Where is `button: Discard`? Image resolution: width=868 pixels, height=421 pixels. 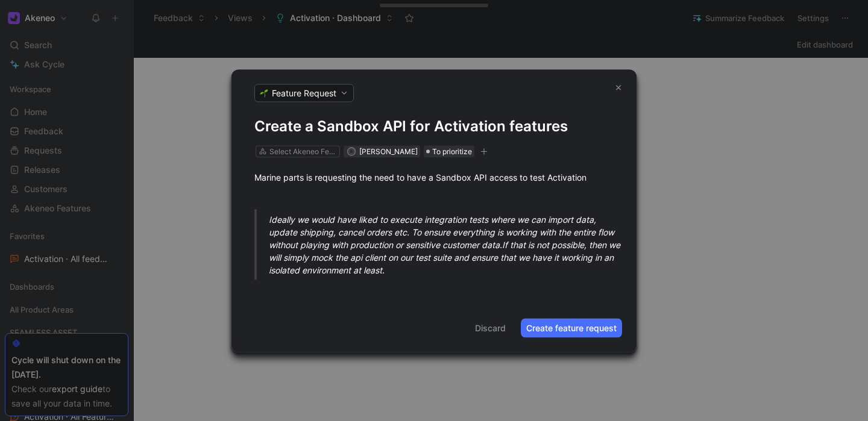
button: Discard is located at coordinates (490, 328).